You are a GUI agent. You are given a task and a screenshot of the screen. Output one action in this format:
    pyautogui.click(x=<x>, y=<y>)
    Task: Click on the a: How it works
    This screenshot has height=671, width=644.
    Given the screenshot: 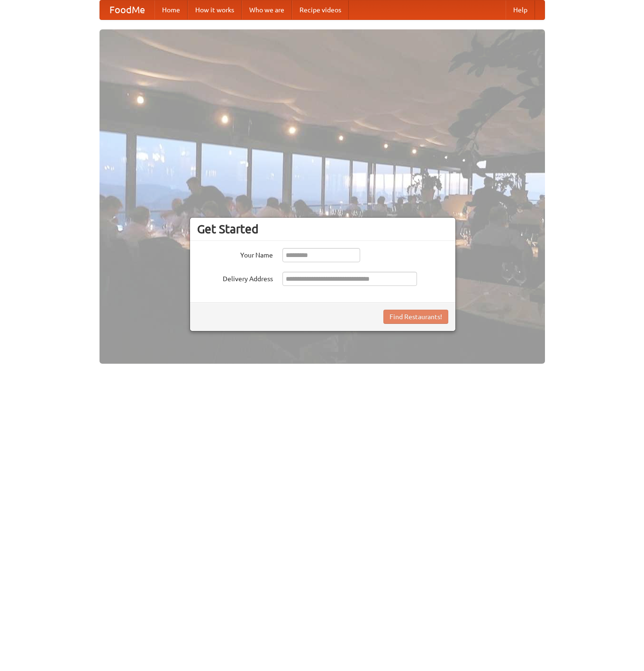 What is the action you would take?
    pyautogui.click(x=215, y=10)
    